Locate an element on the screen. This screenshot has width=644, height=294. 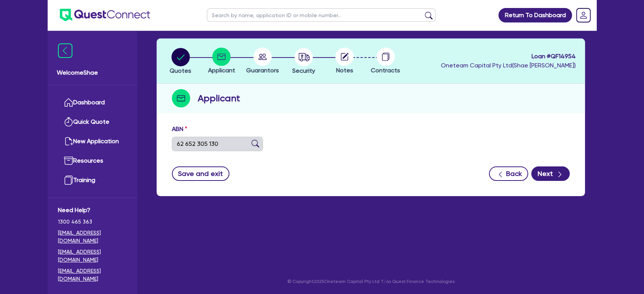
img: abn-lookup icon is located at coordinates (255, 144).